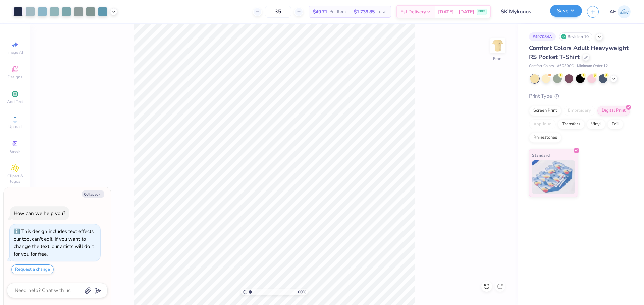  Describe the element at coordinates (301, 292) in the screenshot. I see `span: 100 %` at that location.